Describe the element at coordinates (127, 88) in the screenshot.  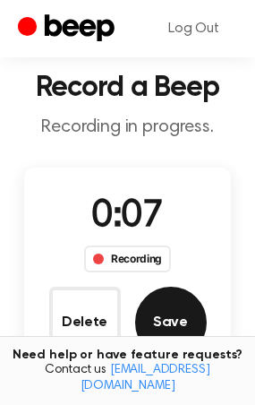
I see `h1: Record a Beep` at that location.